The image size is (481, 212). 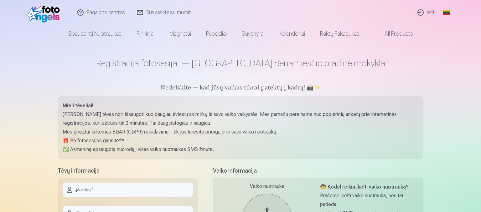 What do you see at coordinates (369, 200) in the screenshot?
I see `p: Prašome įkelti vaiko nuotrauką, nes tai padeda:` at bounding box center [369, 200].